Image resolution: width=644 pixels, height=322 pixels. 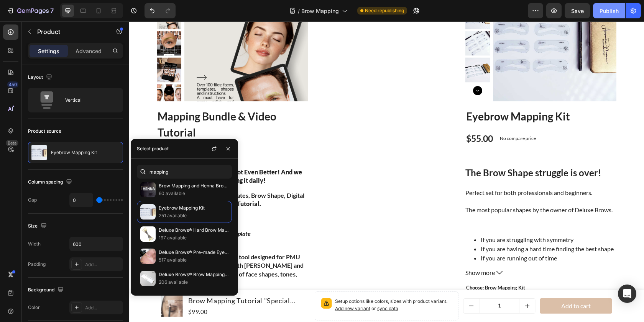 What do you see at coordinates (69, 32) in the screenshot?
I see `p: Product` at bounding box center [69, 32].